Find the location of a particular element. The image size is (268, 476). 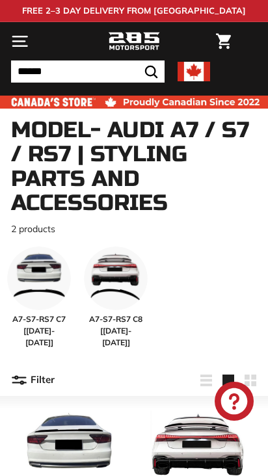

button: Filter is located at coordinates (32, 380).